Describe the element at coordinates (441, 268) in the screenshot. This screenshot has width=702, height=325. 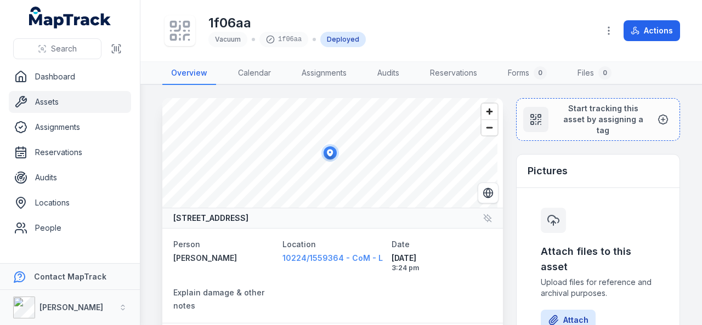
I see `span: 3:24 pm` at that location.